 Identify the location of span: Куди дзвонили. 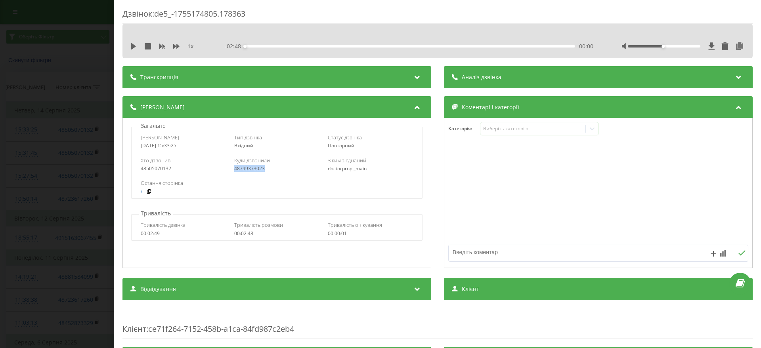
(252, 161).